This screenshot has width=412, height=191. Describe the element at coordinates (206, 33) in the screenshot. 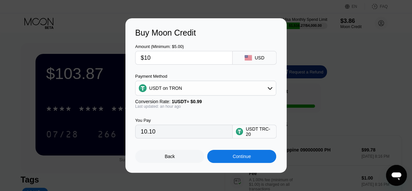

I see `div: Buy Moon Credit` at that location.